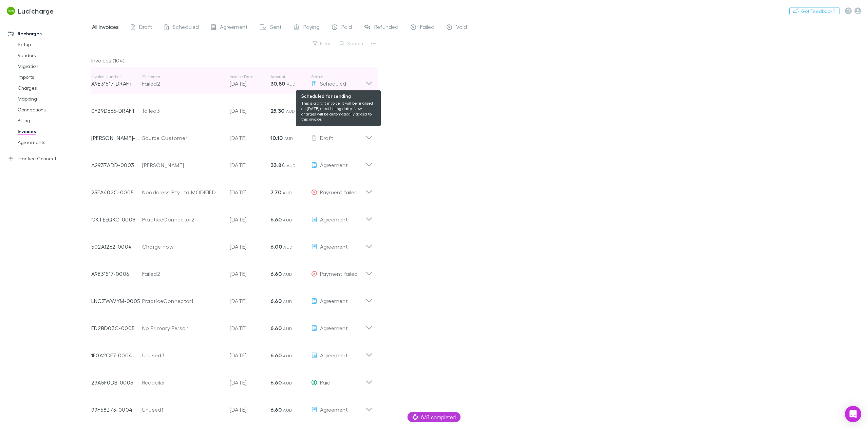 This screenshot has height=429, width=868. What do you see at coordinates (53, 110) in the screenshot?
I see `a: Connections` at bounding box center [53, 110].